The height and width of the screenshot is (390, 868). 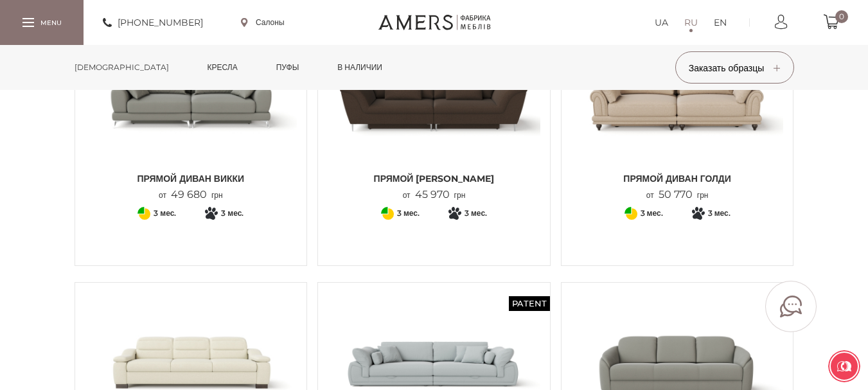 What do you see at coordinates (677, 112) in the screenshot?
I see `a: New Patent Прямой диван ГОЛДИ Прямой диван ГОЛДИ Прямой диван ГОЛДИ от50 770грн` at bounding box center [677, 112].